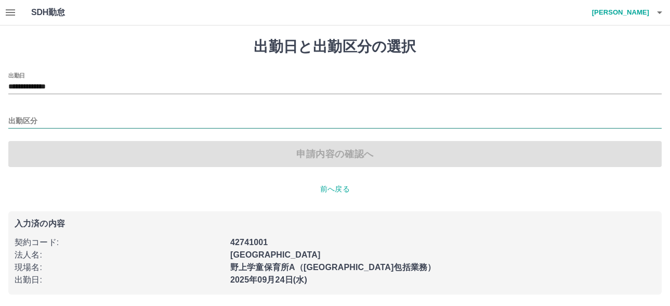  What do you see at coordinates (269, 279) in the screenshot?
I see `b: 2025年09月24日(水)` at bounding box center [269, 279].